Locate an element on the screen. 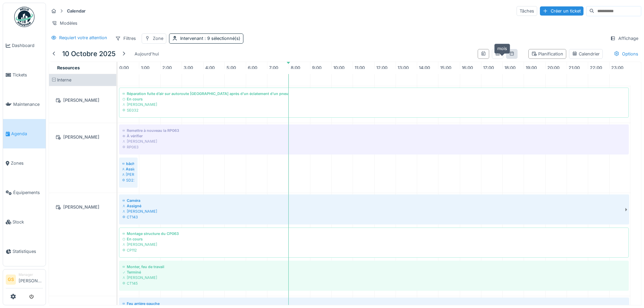  span: Tickets is located at coordinates (28, 74).